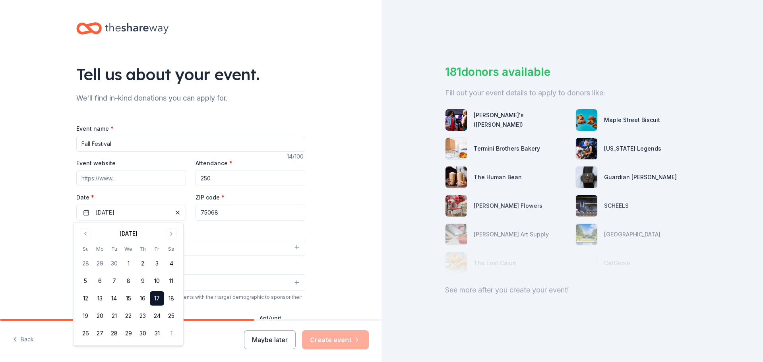 This screenshot has width=763, height=362. I want to click on button: Back, so click(23, 340).